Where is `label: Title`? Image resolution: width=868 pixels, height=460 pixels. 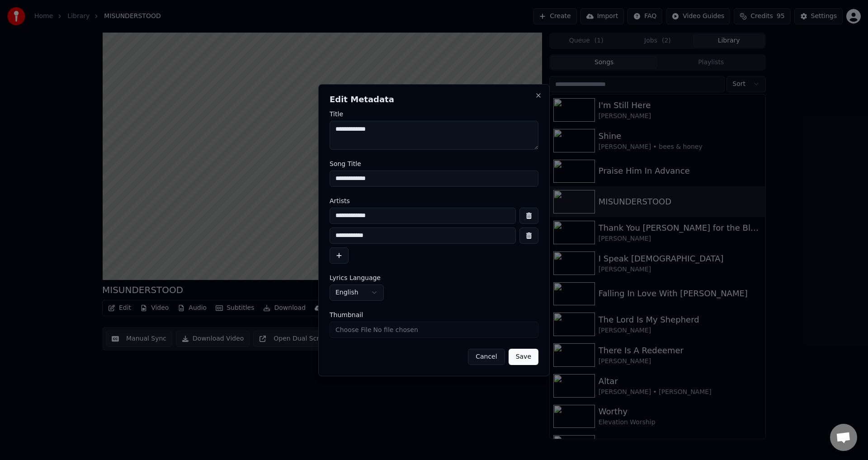
label: Title is located at coordinates (434, 114).